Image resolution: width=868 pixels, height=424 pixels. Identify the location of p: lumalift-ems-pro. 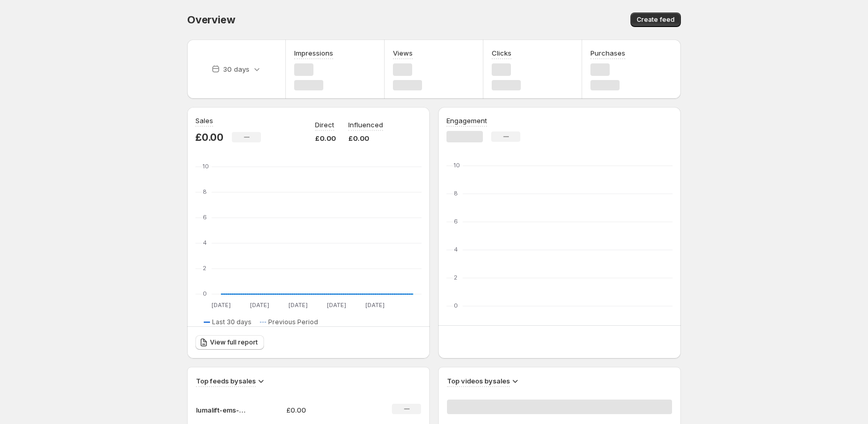
(222, 410).